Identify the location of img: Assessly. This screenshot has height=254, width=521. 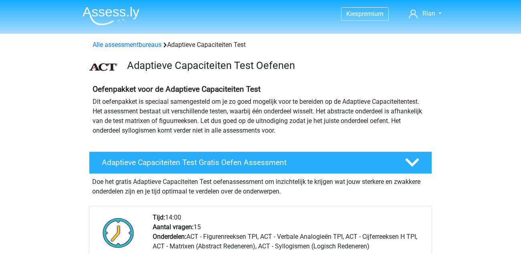
(111, 16).